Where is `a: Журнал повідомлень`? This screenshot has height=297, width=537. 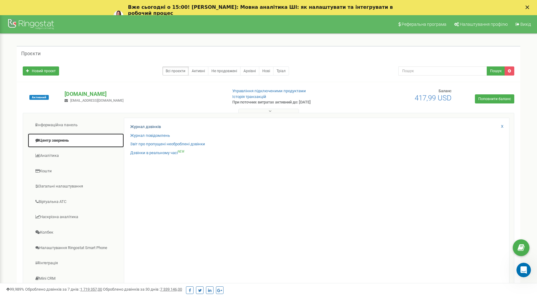
a: Журнал повідомлень is located at coordinates (150, 135).